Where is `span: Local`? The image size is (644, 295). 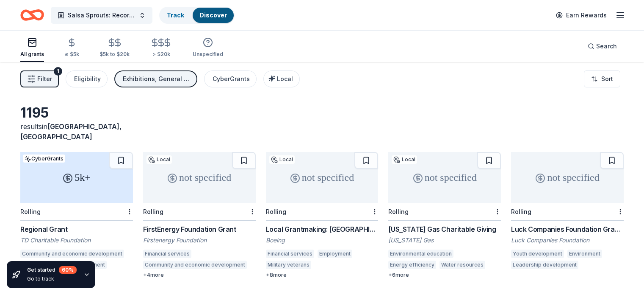
span: Local is located at coordinates (285, 79).